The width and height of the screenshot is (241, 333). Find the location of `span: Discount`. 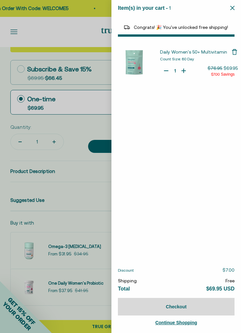

span: Discount is located at coordinates (126, 270).